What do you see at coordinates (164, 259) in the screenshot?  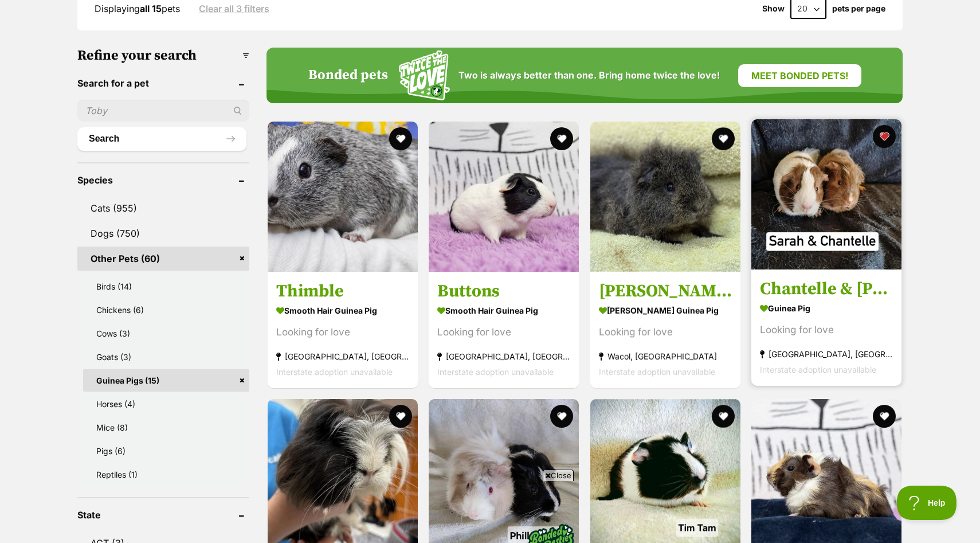 I see `a: Other Pets (60)` at bounding box center [164, 259].